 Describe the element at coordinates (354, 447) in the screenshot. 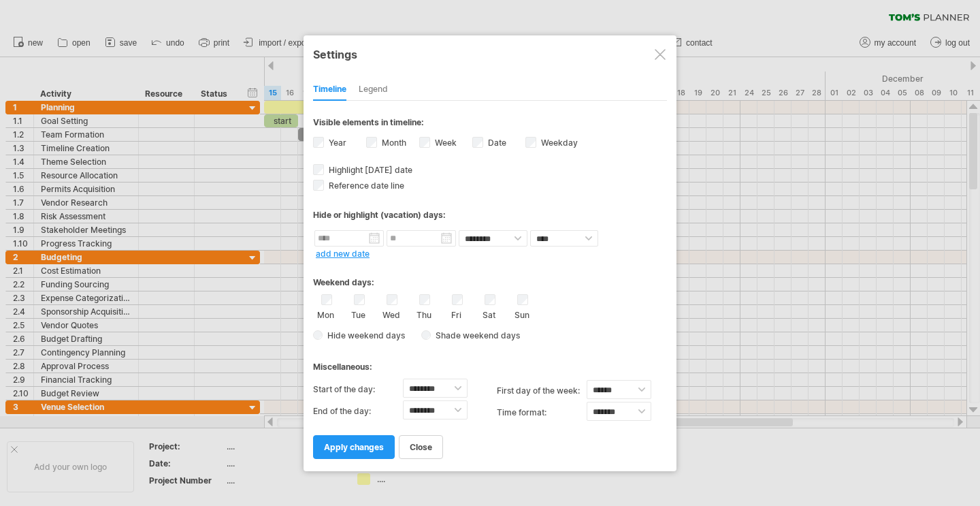

I see `a: apply changes` at that location.